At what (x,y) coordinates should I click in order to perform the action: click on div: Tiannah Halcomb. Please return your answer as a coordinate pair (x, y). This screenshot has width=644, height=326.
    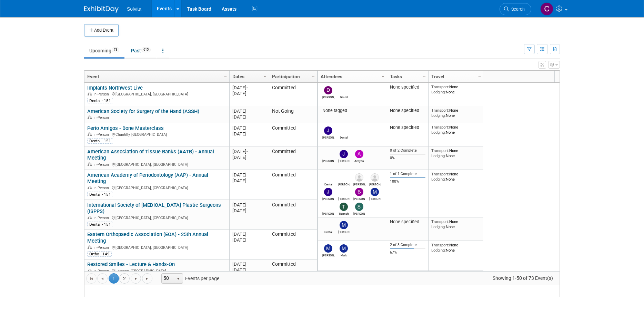
    Looking at the image, I should click on (344, 213).